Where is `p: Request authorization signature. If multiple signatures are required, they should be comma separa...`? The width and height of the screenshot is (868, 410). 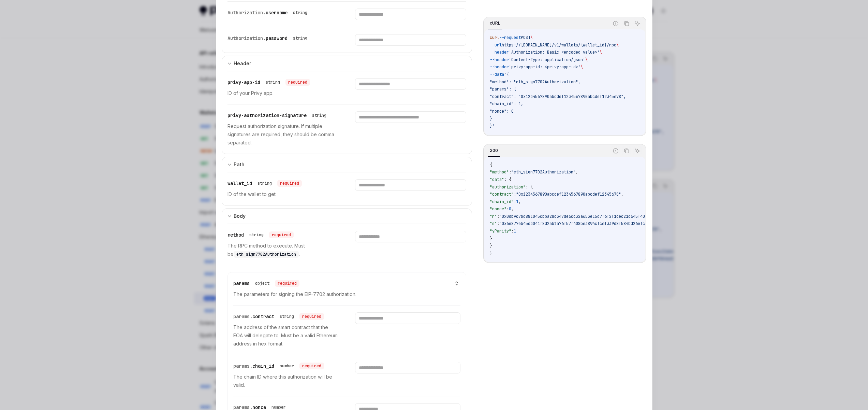
p: Request authorization signature. If multiple signatures are required, they should be comma separa... is located at coordinates (283, 135).